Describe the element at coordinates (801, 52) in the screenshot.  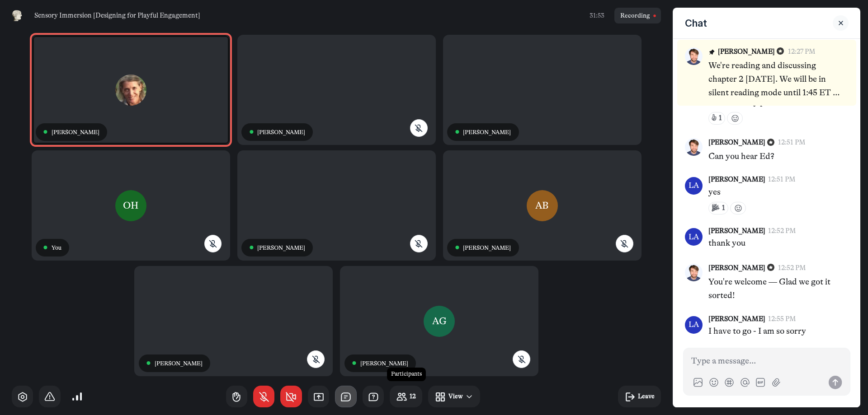
I see `button: 12:27 PM` at that location.